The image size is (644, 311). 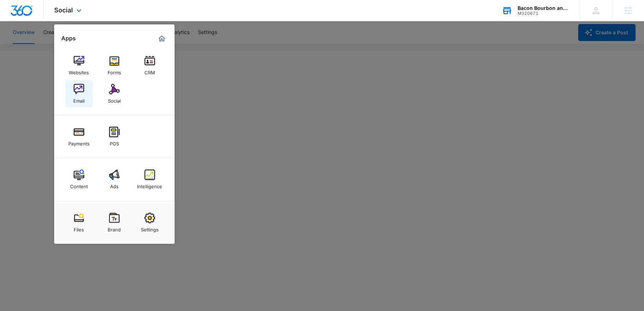 I want to click on span: Social, so click(x=63, y=10).